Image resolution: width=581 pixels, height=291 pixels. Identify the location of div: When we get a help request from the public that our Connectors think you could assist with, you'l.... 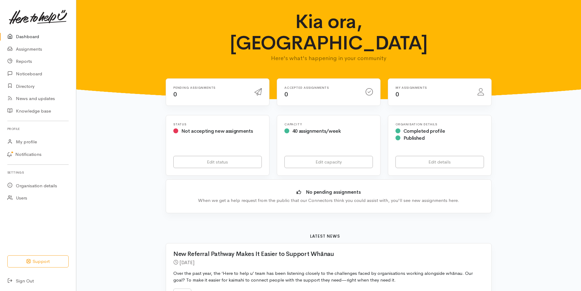
(328, 200).